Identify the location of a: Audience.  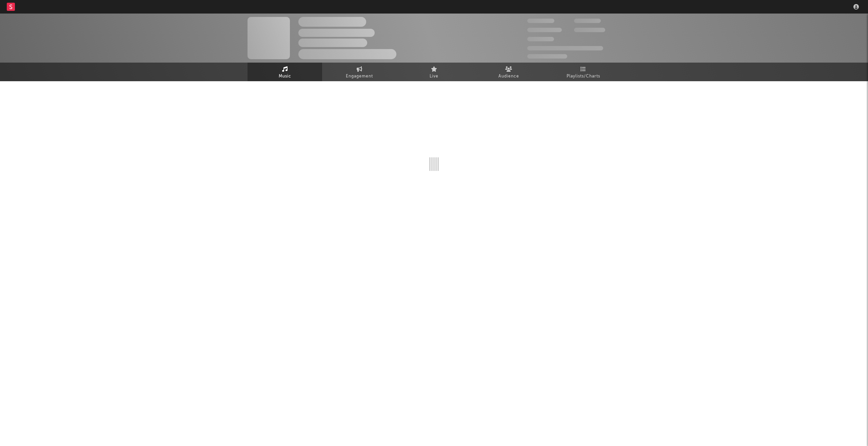
(508, 72).